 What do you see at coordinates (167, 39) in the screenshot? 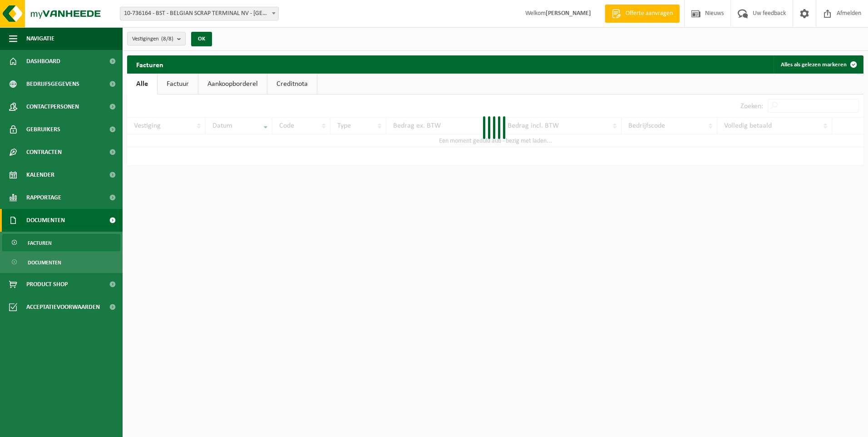
I see `count: (8/8)` at bounding box center [167, 39].